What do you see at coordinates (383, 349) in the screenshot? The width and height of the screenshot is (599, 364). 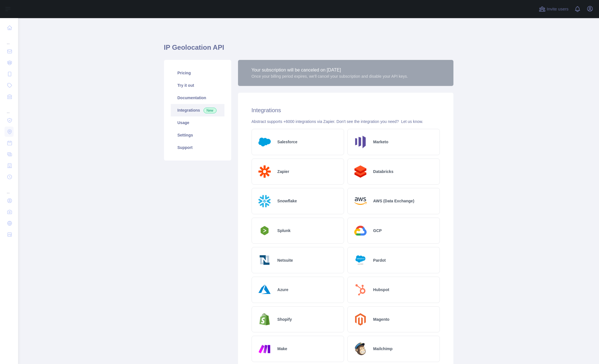 I see `h2: Mailchimp` at bounding box center [383, 349].